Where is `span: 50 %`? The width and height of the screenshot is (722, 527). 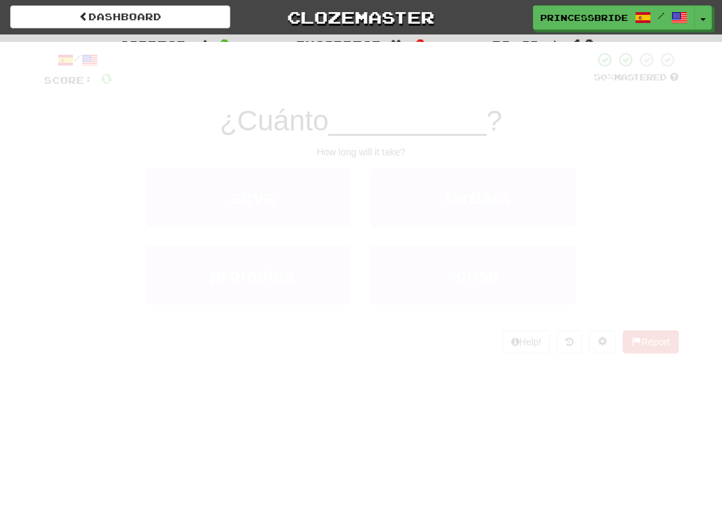 span: 50 % is located at coordinates (604, 77).